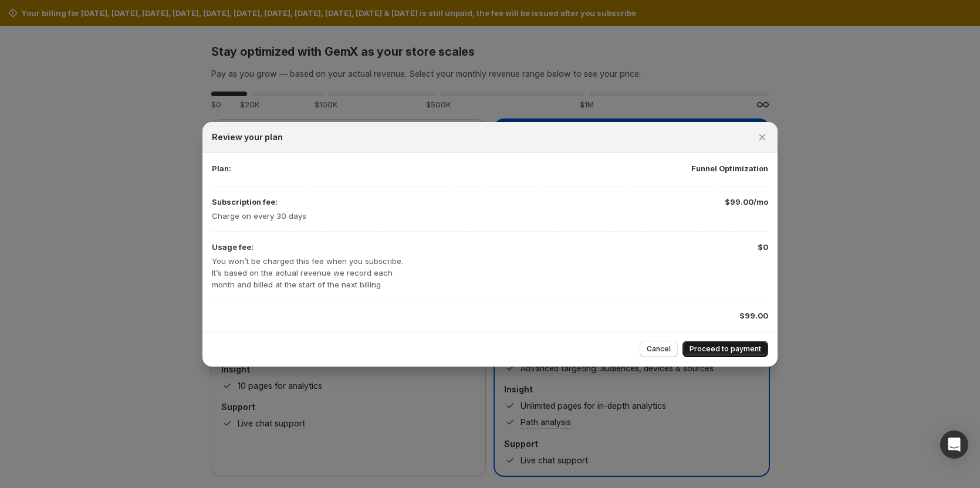 The height and width of the screenshot is (488, 980). Describe the element at coordinates (658, 349) in the screenshot. I see `span: Cancel` at that location.